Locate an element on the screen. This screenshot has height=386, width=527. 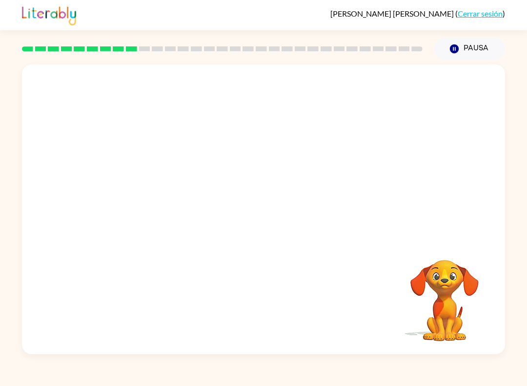
img: Literably is located at coordinates (49, 15).